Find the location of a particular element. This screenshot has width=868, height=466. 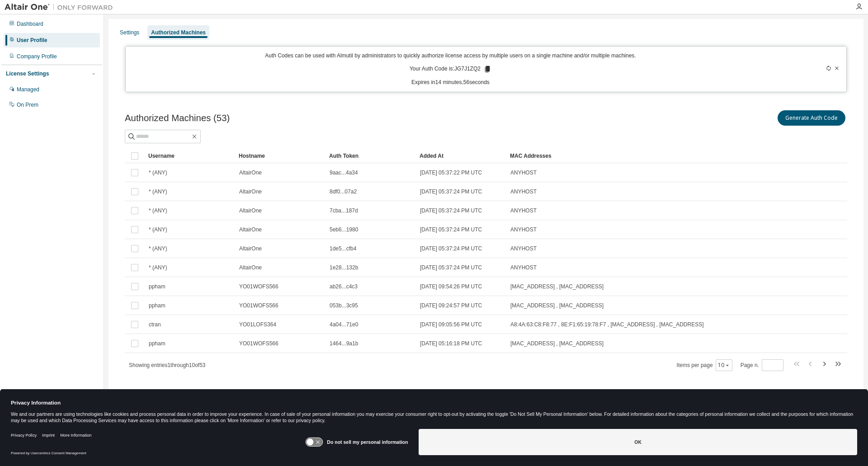

div: Settings is located at coordinates (129, 33).